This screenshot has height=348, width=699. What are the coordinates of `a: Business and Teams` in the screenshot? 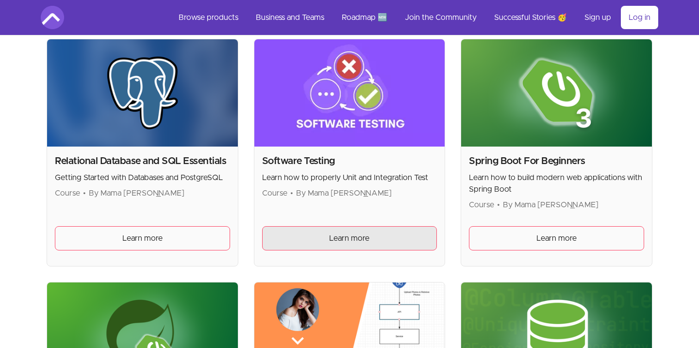 It's located at (290, 17).